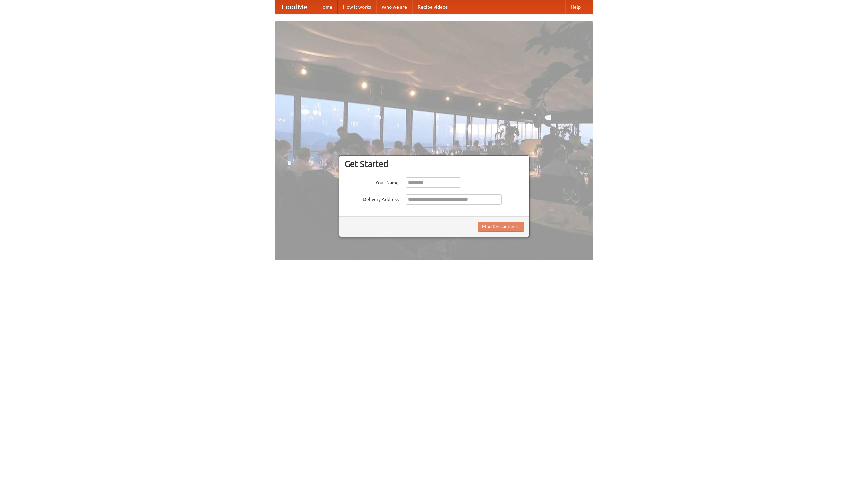 The image size is (868, 480). What do you see at coordinates (371, 199) in the screenshot?
I see `label: Delivery Address` at bounding box center [371, 199].